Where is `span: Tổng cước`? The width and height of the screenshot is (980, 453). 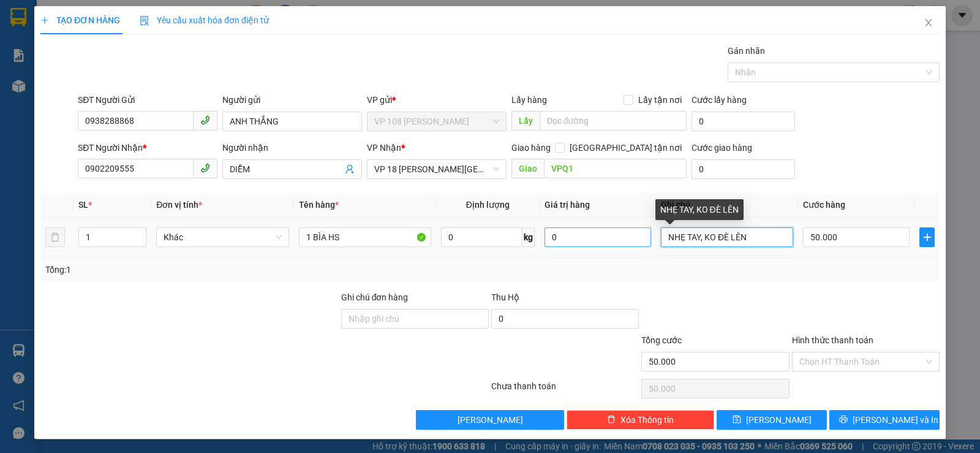
span: Tổng cước is located at coordinates (662, 340).